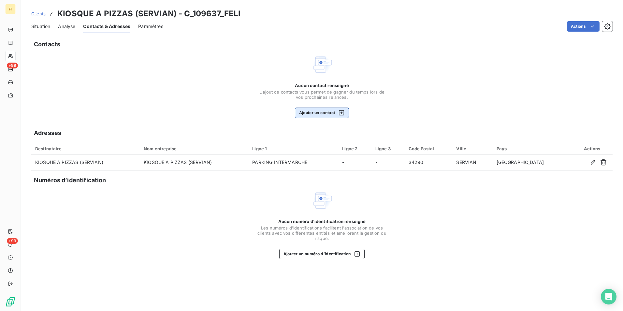  What do you see at coordinates (48, 133) in the screenshot?
I see `h5: Adresses` at bounding box center [48, 133].